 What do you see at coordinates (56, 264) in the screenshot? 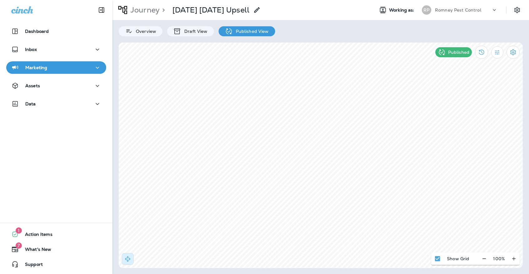
I see `button: Support` at bounding box center [56, 264].